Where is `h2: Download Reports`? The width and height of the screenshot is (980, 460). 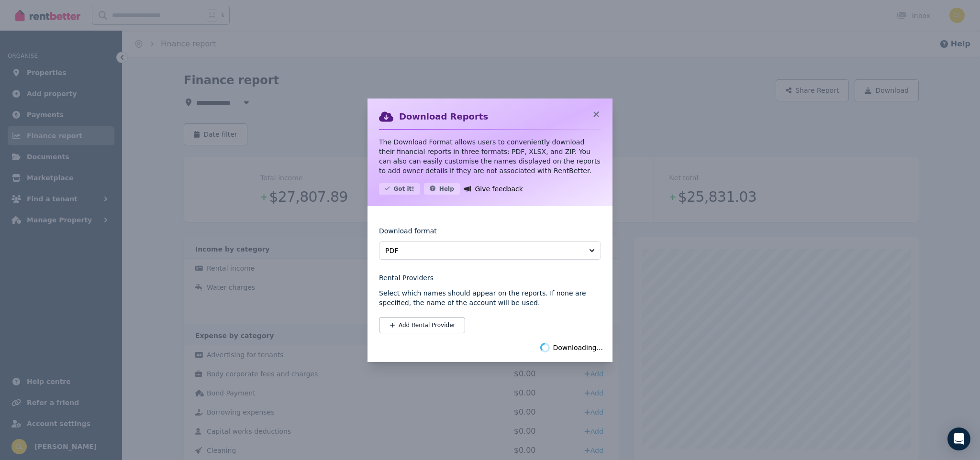 h2: Download Reports is located at coordinates (444, 117).